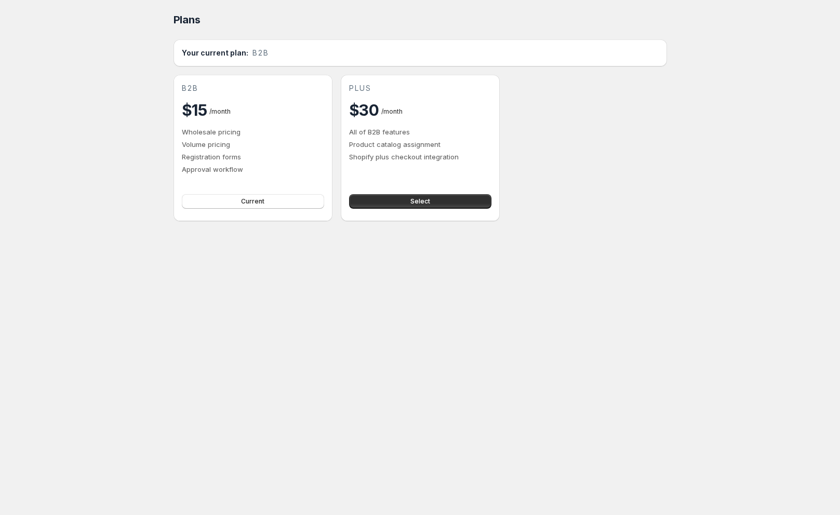 The width and height of the screenshot is (840, 515). I want to click on h2: $15, so click(194, 110).